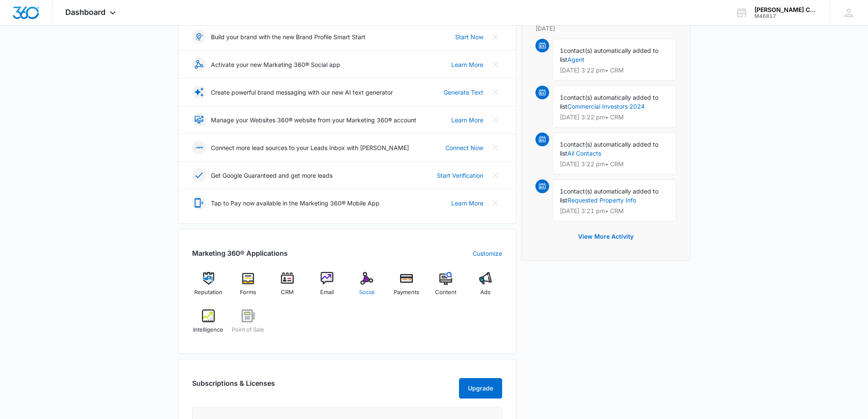 The height and width of the screenshot is (419, 868). What do you see at coordinates (272, 175) in the screenshot?
I see `p: Get Google Guaranteed and get more leads` at bounding box center [272, 175].